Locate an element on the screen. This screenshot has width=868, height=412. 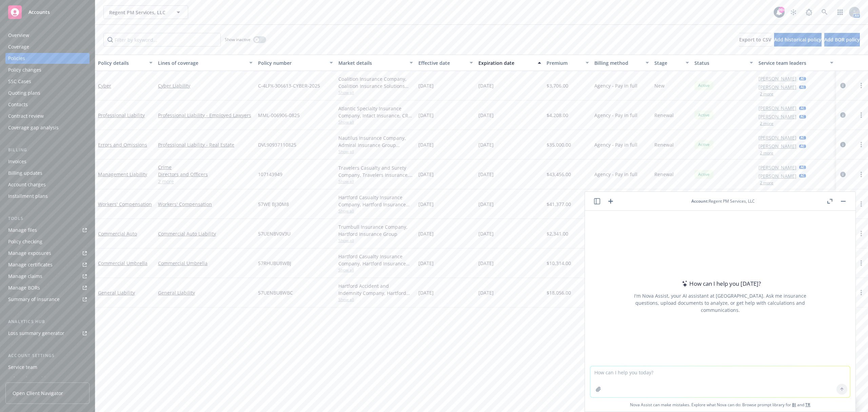
a: Professional Liability is located at coordinates (121, 115).